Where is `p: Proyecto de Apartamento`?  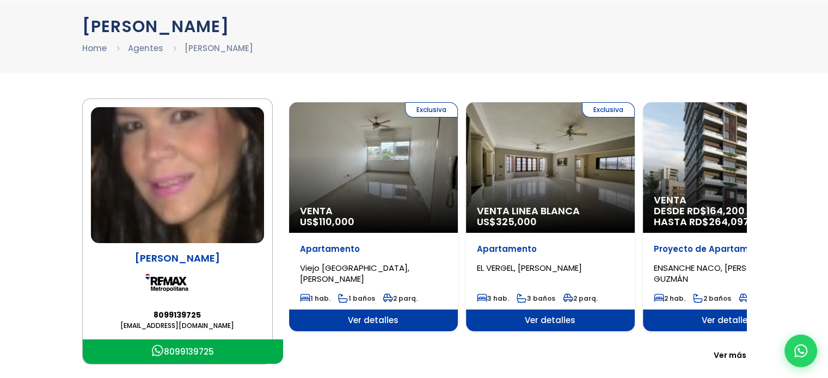
p: Proyecto de Apartamento is located at coordinates (727, 249).